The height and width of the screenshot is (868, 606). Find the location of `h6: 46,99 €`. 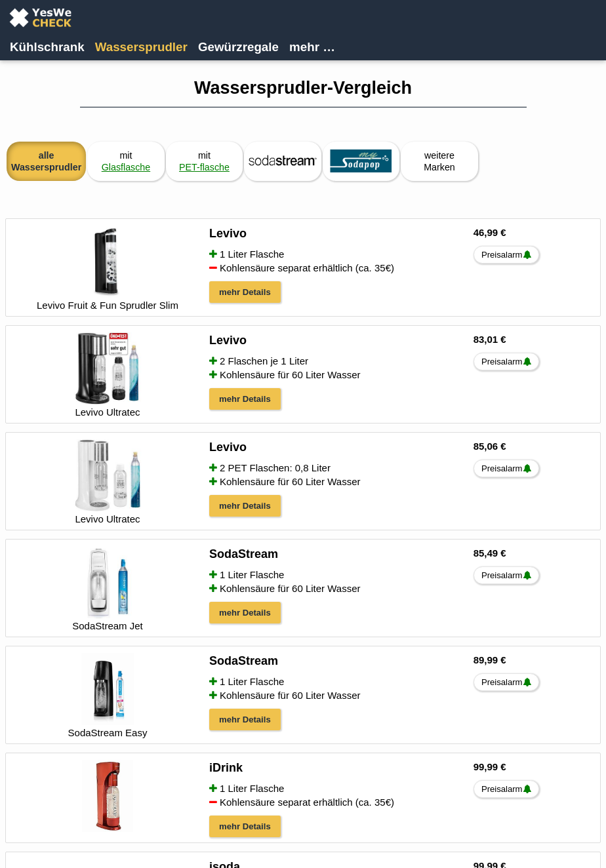

h6: 46,99 € is located at coordinates (534, 232).